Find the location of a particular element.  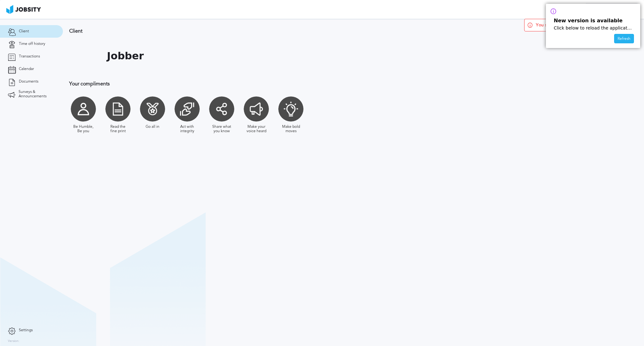

button: Refresh is located at coordinates (624, 38).